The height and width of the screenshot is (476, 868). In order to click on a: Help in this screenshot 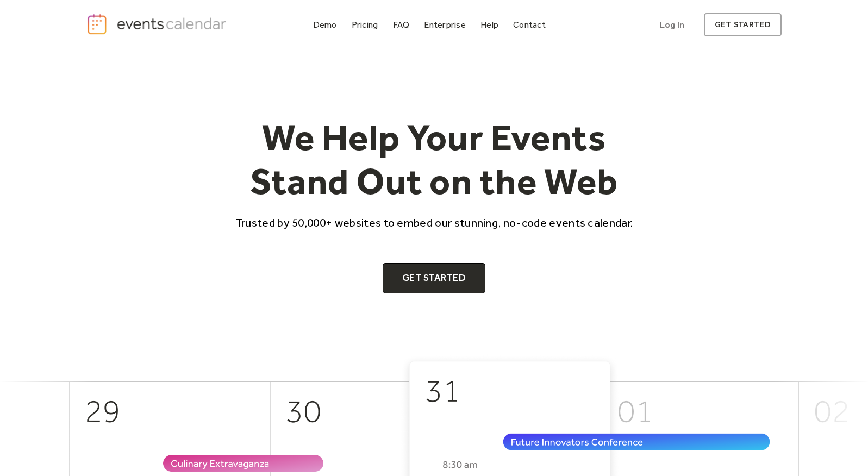, I will do `click(489, 25)`.